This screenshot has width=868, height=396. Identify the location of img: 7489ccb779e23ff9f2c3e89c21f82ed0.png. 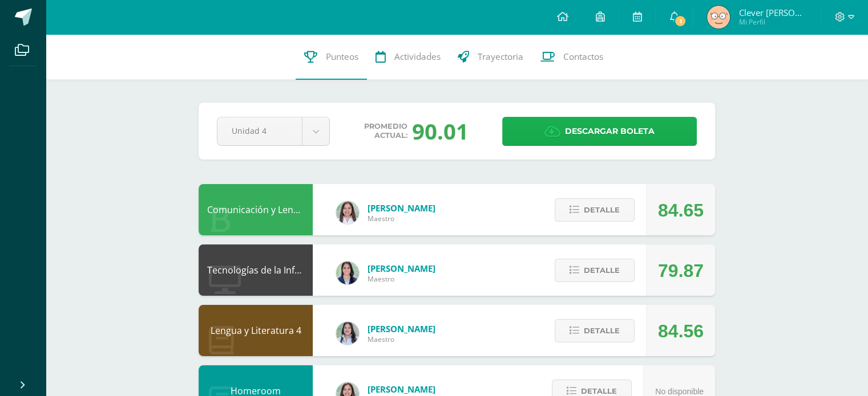
(348, 273).